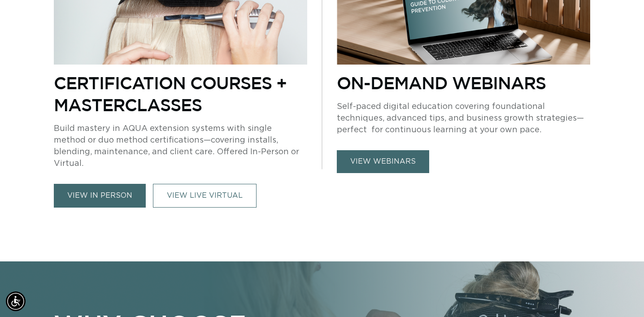  I want to click on a: view webinars, so click(383, 162).